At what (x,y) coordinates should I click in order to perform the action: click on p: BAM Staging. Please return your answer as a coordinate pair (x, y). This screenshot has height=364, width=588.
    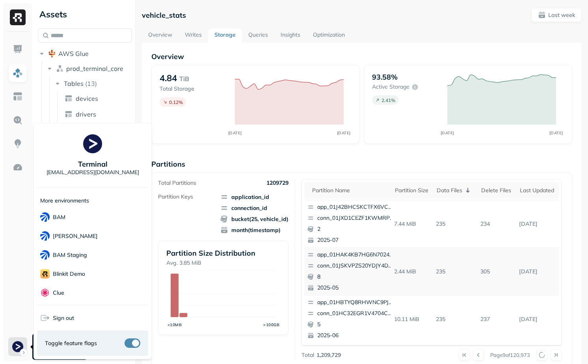
    Looking at the image, I should click on (70, 255).